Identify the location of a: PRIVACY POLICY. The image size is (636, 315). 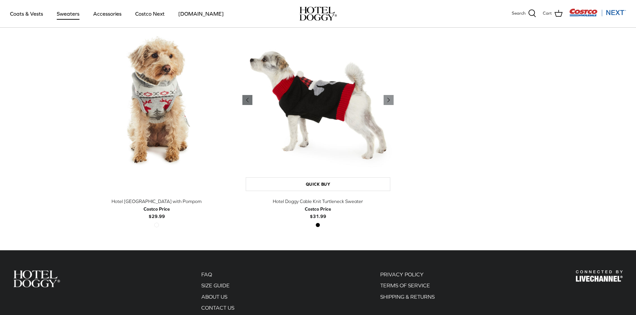
(402, 275).